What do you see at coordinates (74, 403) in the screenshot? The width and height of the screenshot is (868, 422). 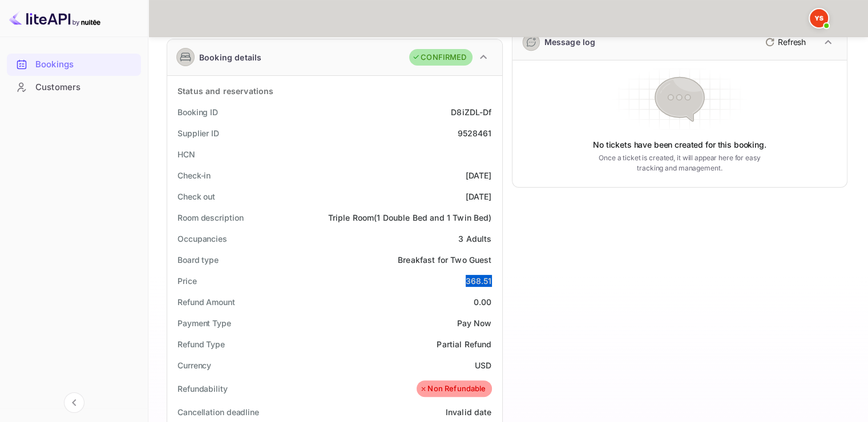 I see `button: Collapse navigation` at bounding box center [74, 403].